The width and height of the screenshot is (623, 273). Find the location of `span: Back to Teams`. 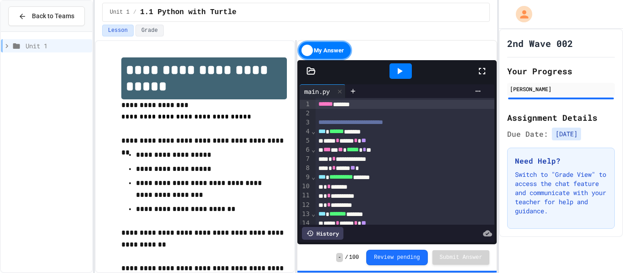

span: Back to Teams is located at coordinates (53, 16).